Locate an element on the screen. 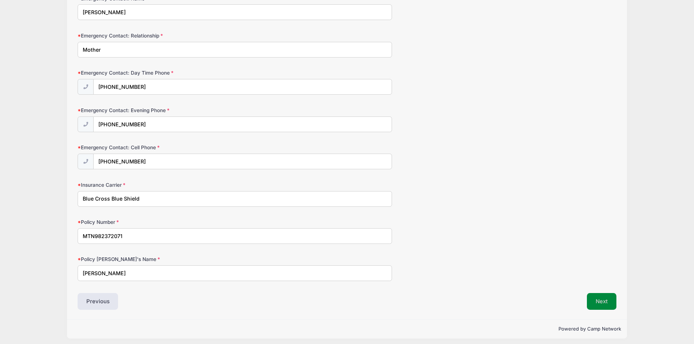  label: Emergency Contact: Cell Phone is located at coordinates (167, 148).